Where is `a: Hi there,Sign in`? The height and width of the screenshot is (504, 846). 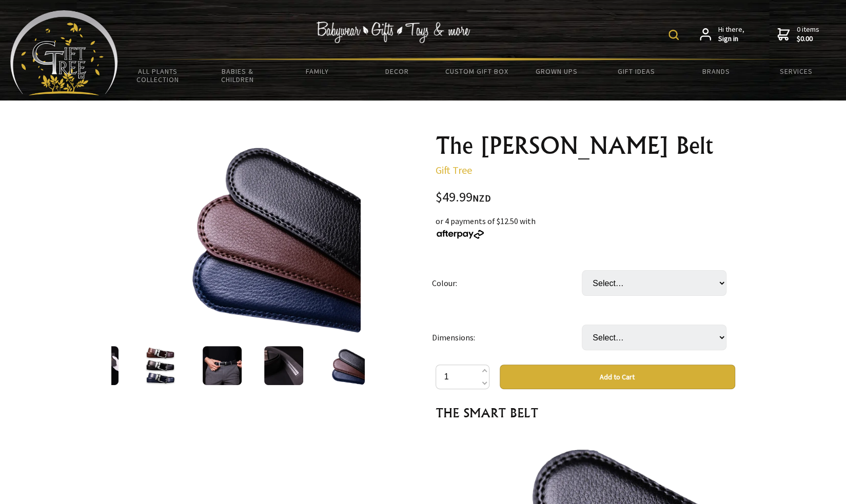
a: Hi there,Sign in is located at coordinates (722, 34).